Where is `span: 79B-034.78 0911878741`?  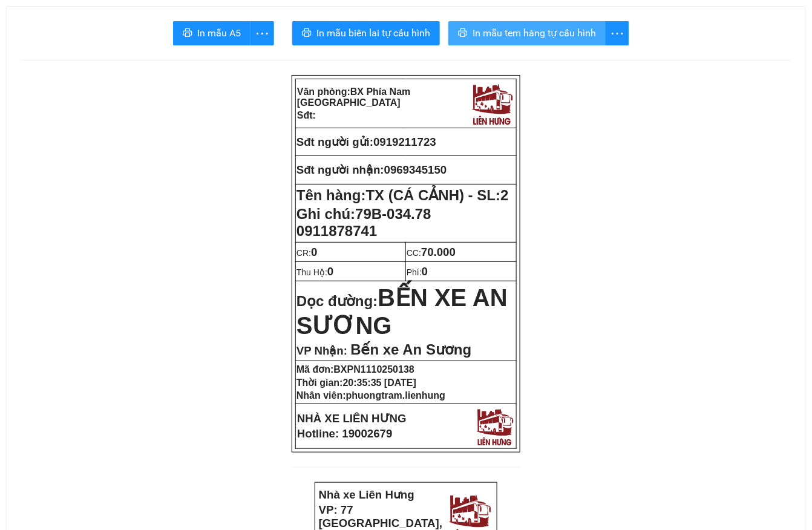
span: 79B-034.78 0911878741 is located at coordinates (364, 222).